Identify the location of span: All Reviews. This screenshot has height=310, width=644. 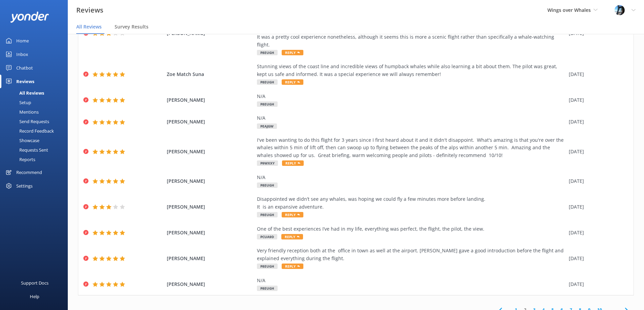
(89, 27).